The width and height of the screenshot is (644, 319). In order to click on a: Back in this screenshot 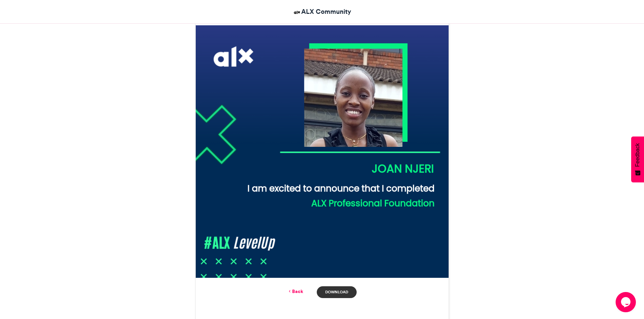, I will do `click(295, 291)`.